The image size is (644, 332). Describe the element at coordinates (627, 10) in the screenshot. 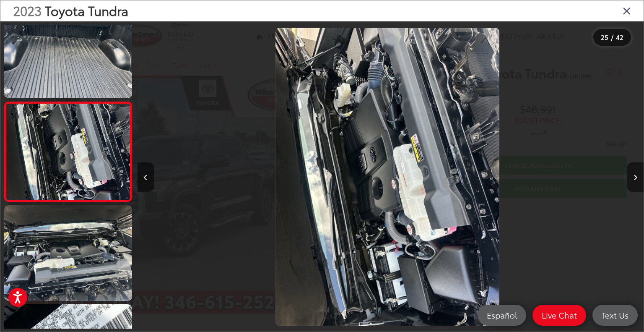

I see `i: Close gallery` at that location.